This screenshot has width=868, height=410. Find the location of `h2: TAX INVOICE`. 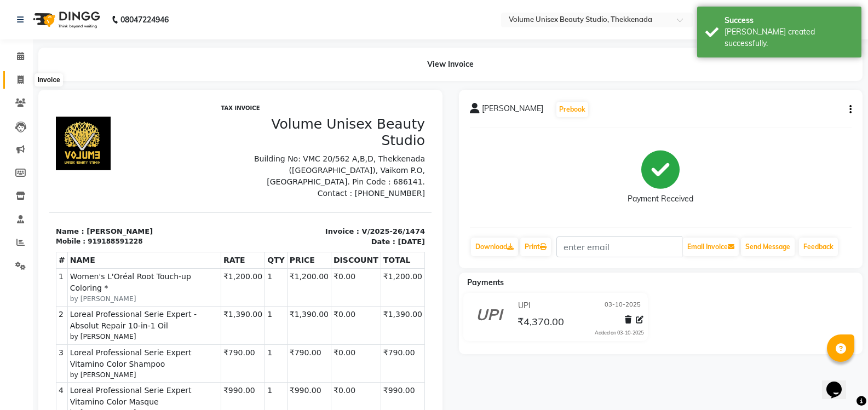

h2: TAX INVOICE is located at coordinates (191, 8).